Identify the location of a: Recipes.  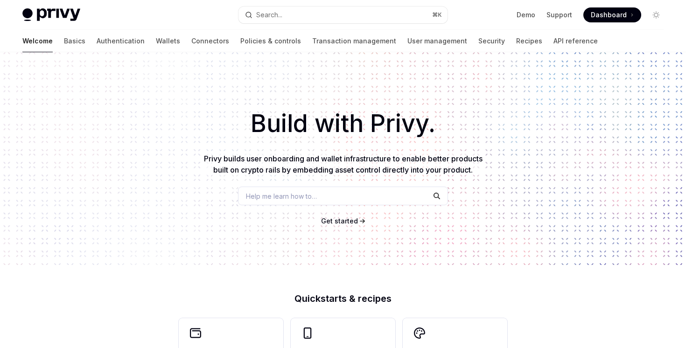
(529, 41).